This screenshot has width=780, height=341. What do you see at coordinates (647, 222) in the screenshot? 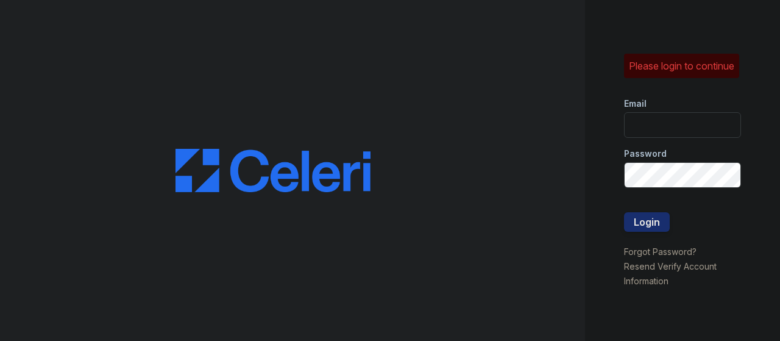
I see `button: Login` at bounding box center [647, 222].